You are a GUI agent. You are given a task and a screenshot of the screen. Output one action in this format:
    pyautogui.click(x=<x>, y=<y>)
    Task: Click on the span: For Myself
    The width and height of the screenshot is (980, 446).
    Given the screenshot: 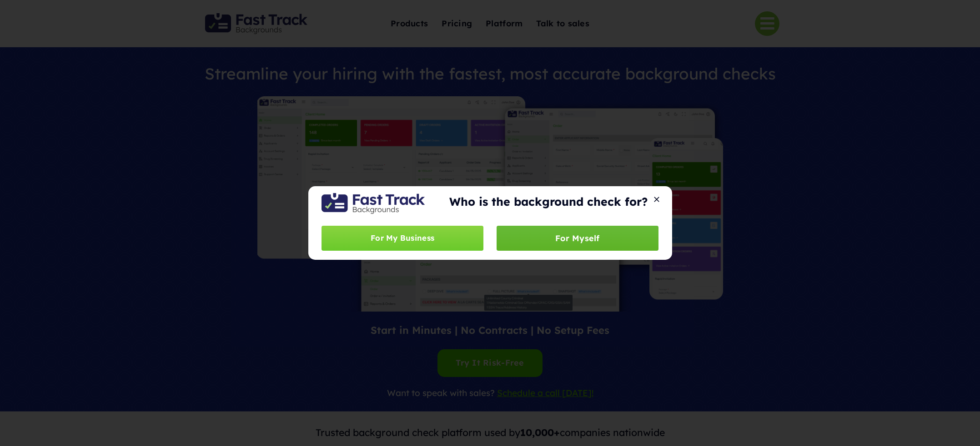 What is the action you would take?
    pyautogui.click(x=577, y=238)
    